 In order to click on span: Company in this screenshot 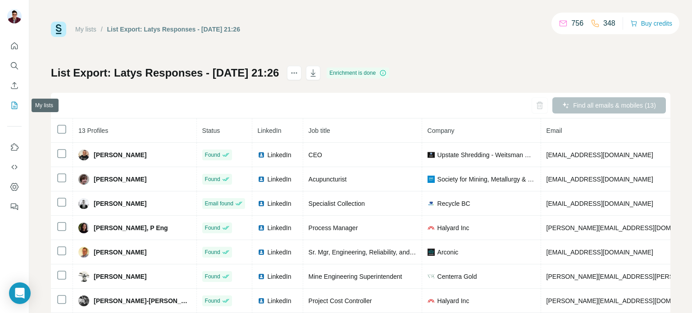, I will do `click(441, 131)`.